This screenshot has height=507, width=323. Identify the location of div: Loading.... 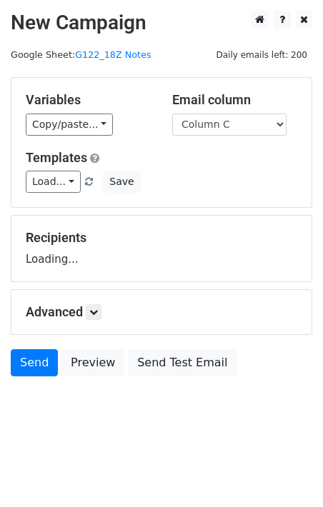
(161, 248).